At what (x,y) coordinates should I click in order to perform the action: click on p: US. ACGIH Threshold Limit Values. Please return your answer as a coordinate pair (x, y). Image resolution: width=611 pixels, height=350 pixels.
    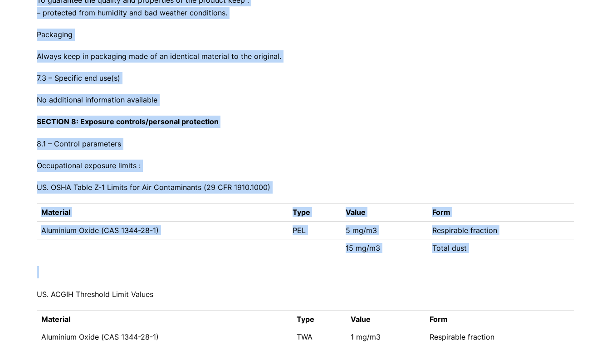
    Looking at the image, I should click on (305, 295).